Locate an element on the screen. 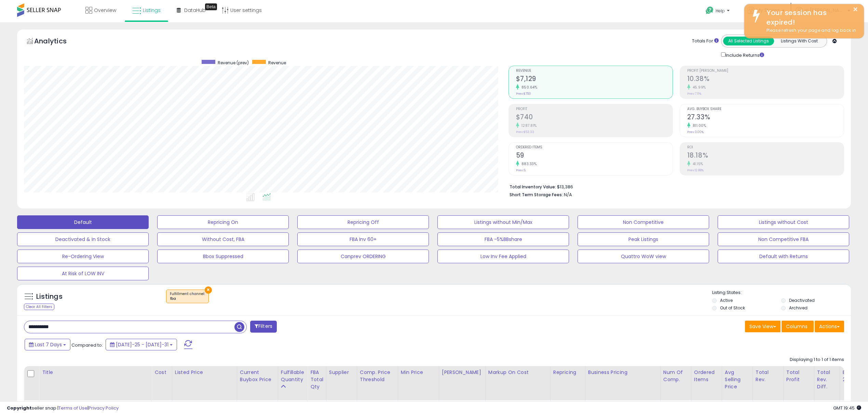 This screenshot has height=415, width=868. h2: 10.38% is located at coordinates (766, 79).